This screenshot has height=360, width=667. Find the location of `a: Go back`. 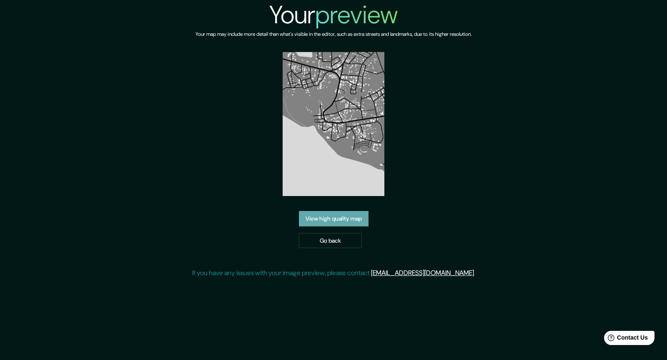

a: Go back is located at coordinates (330, 241).